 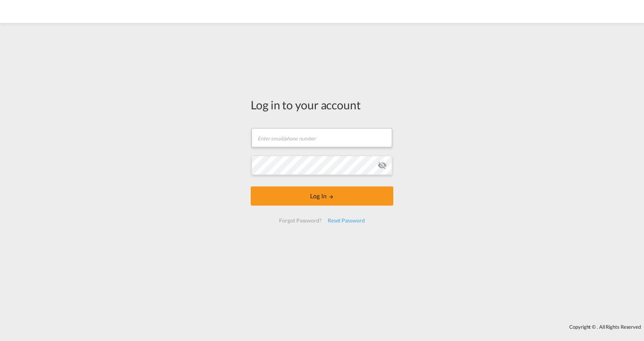 I want to click on div: Log in to your account, so click(x=322, y=104).